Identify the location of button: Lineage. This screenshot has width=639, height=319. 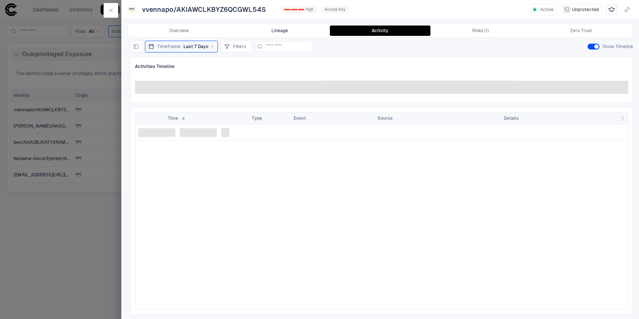
(280, 31).